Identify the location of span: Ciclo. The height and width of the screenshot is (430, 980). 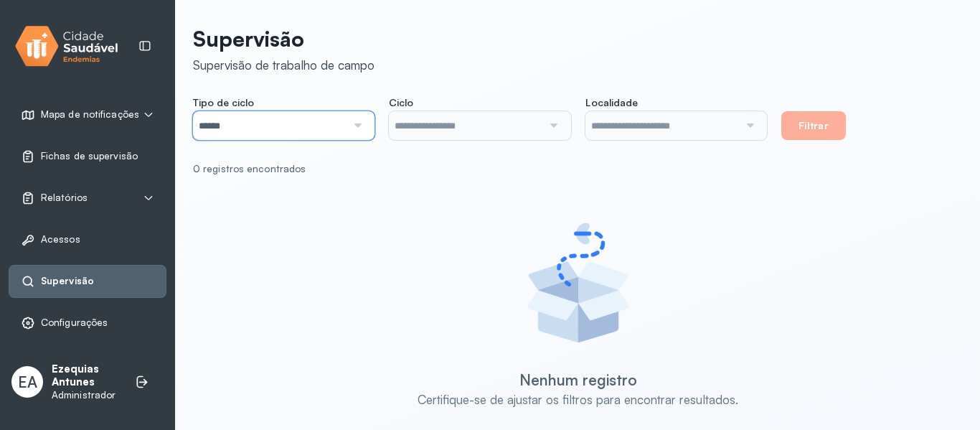
(401, 102).